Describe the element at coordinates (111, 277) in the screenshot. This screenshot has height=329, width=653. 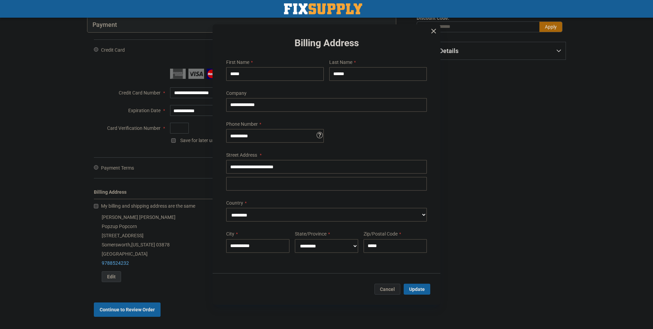
I see `span: Edit` at that location.